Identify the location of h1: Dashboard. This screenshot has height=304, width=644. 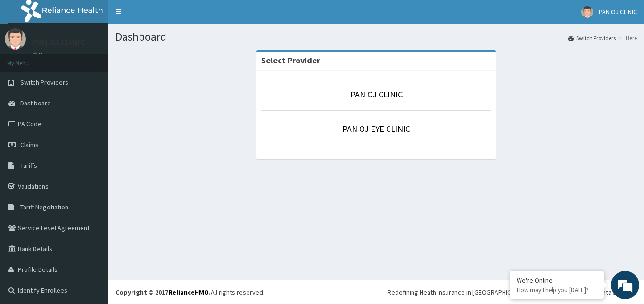
(376, 37).